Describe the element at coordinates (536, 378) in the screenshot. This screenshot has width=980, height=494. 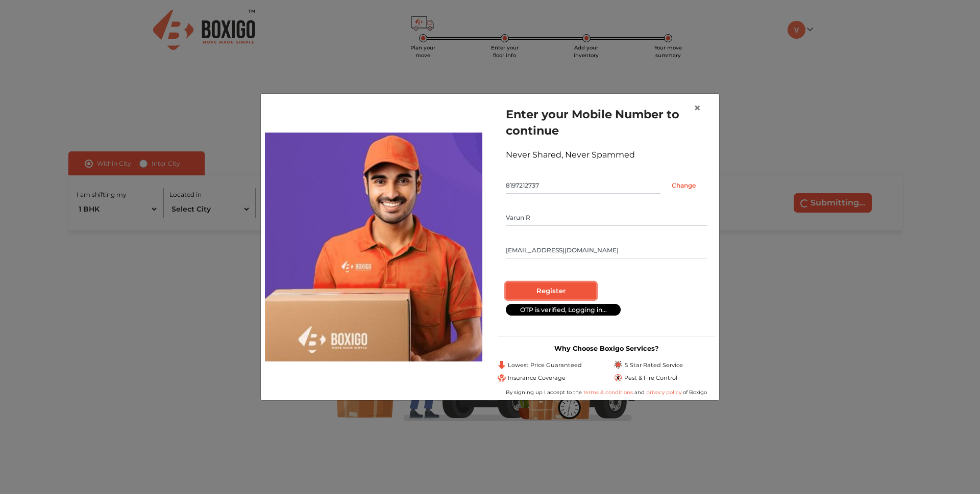
I see `span: Insurance Coverage` at that location.